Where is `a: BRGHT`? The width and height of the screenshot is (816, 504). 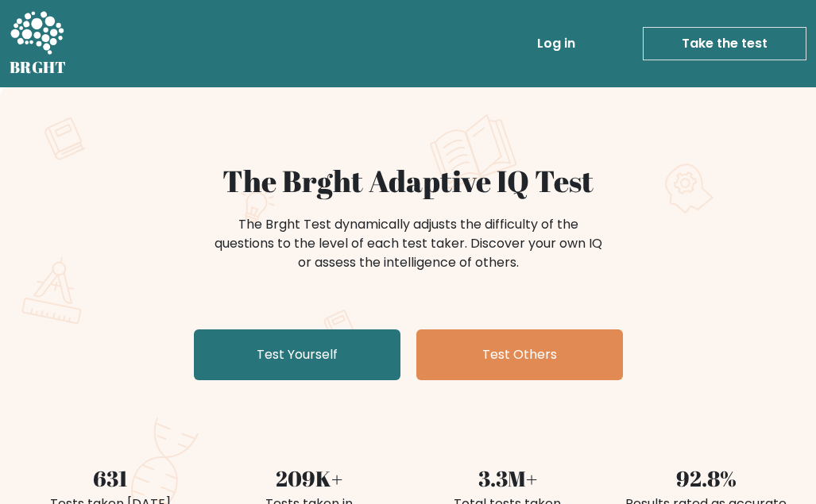
a: BRGHT is located at coordinates (38, 43).